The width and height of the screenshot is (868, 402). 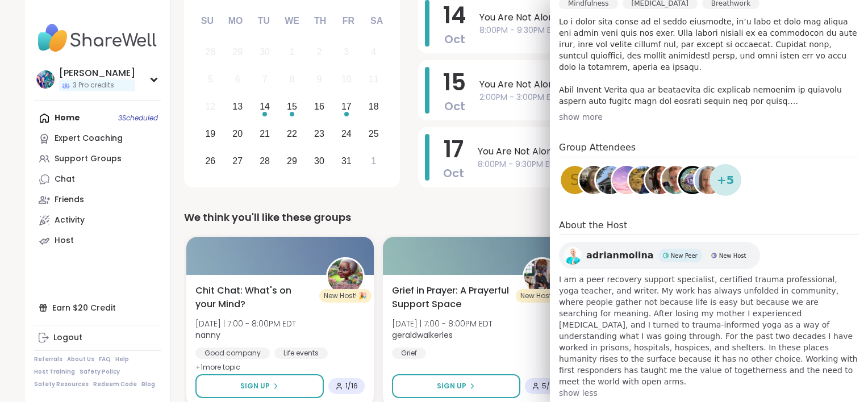 I want to click on div: Choose Sunday, October 26th, 2025, so click(x=210, y=161).